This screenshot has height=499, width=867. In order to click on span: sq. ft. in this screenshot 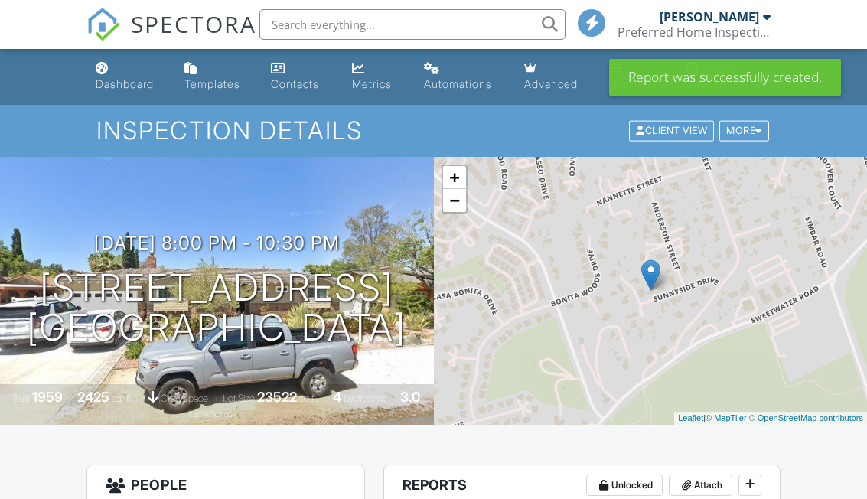, I will do `click(122, 398)`.